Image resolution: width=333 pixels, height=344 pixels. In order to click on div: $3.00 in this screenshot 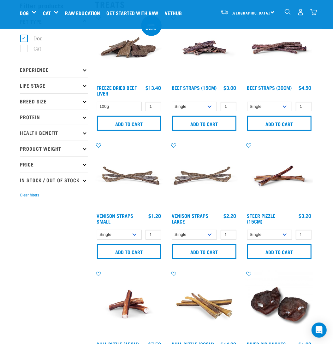, I will do `click(230, 88)`.